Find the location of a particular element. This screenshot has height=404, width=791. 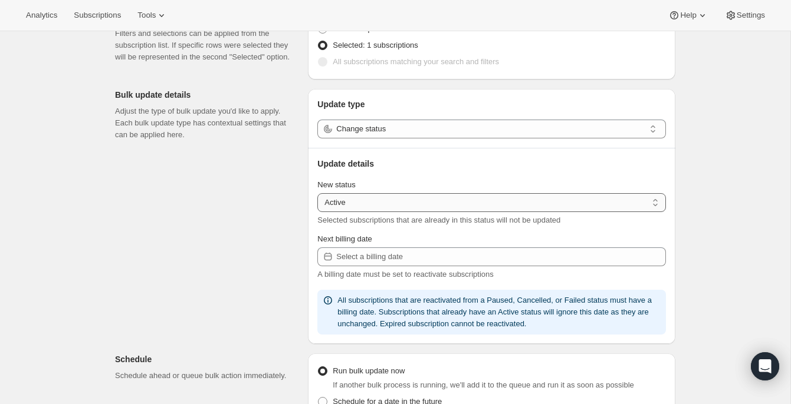

p: Schedule is located at coordinates (206, 360).